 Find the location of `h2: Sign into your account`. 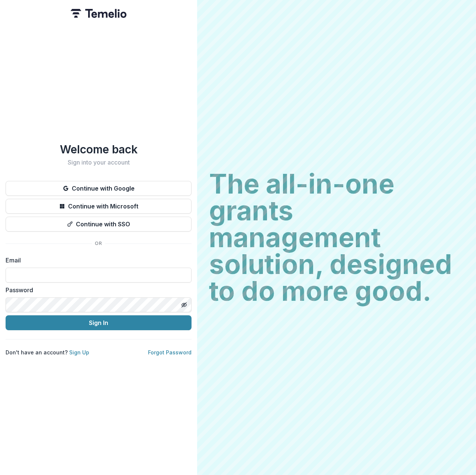

h2: Sign into your account is located at coordinates (98, 162).